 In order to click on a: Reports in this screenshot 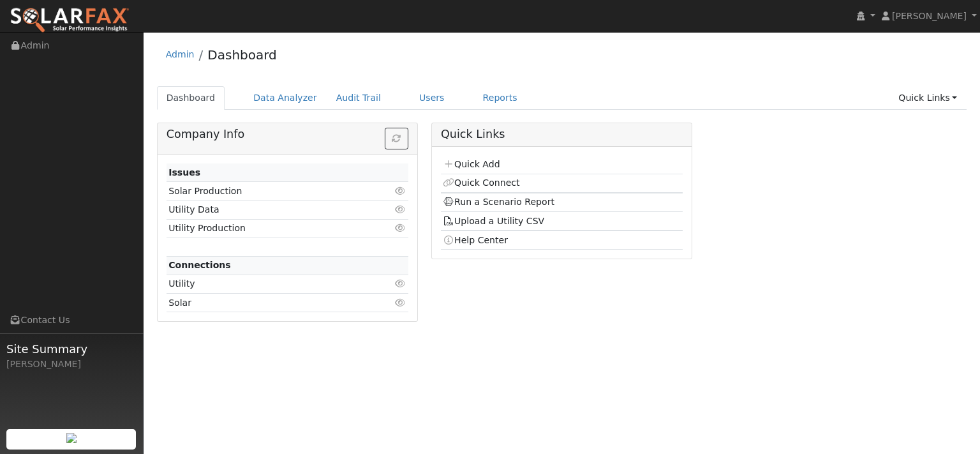, I will do `click(500, 98)`.